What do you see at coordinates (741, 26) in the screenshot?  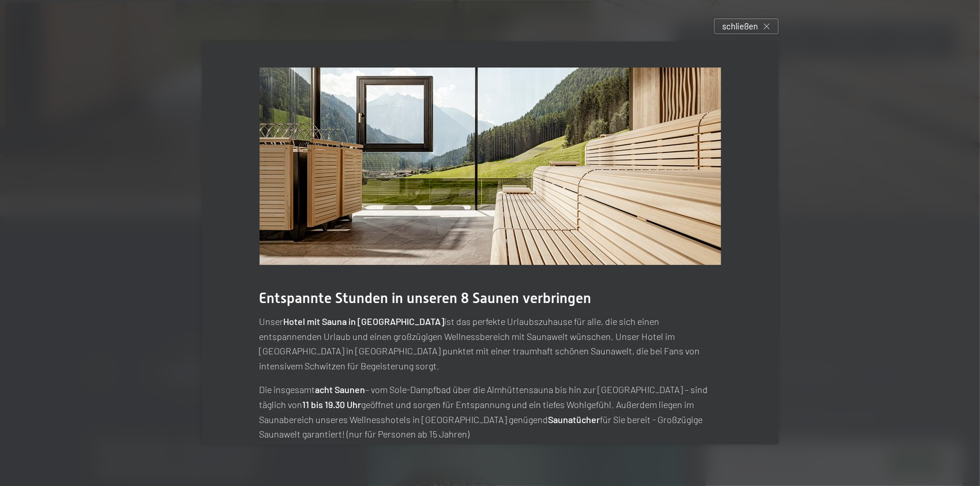 I see `span: schließen` at bounding box center [741, 26].